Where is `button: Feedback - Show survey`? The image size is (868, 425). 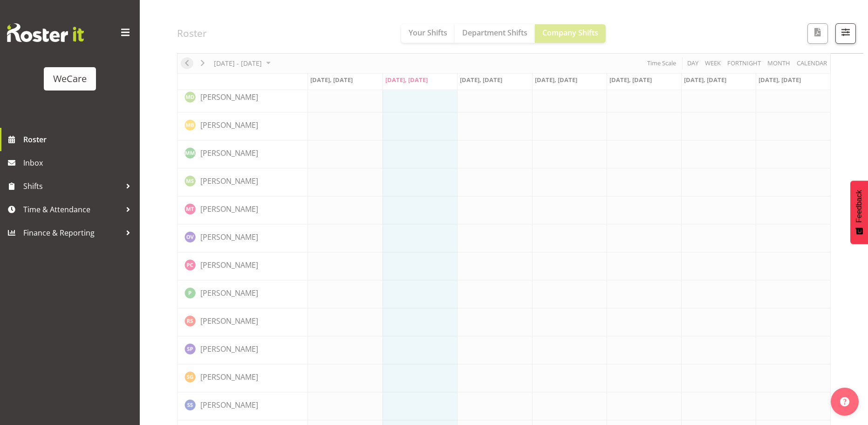
button: Feedback - Show survey is located at coordinates (860, 212).